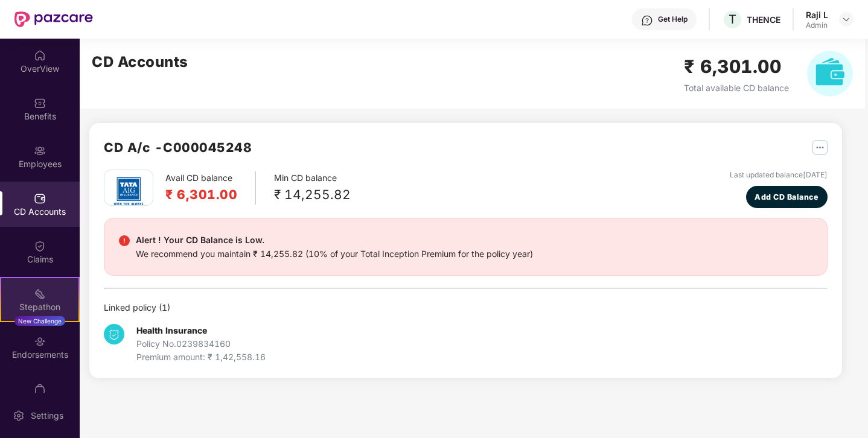 The width and height of the screenshot is (868, 438). Describe the element at coordinates (672, 20) in the screenshot. I see `div: Get Help` at that location.